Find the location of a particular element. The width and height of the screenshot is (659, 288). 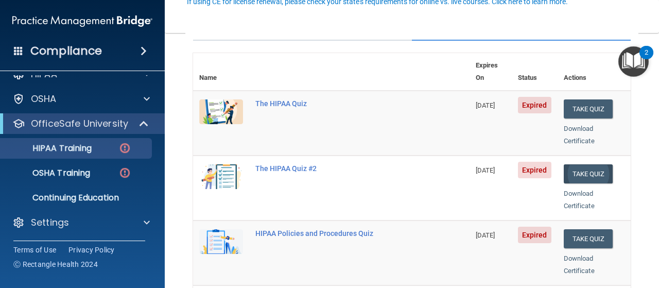

p: Continuing Education is located at coordinates (77, 198).